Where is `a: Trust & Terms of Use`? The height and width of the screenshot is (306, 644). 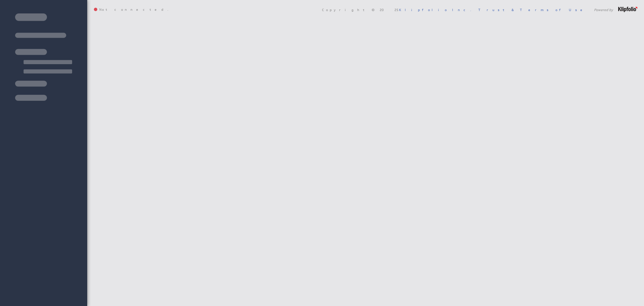 a: Trust & Terms of Use is located at coordinates (532, 10).